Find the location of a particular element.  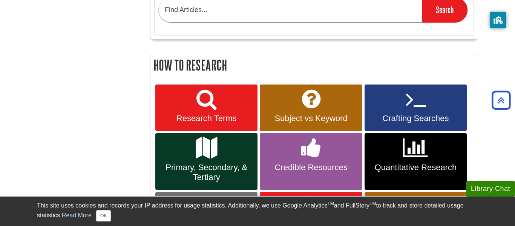

button: Close is located at coordinates (103, 216).